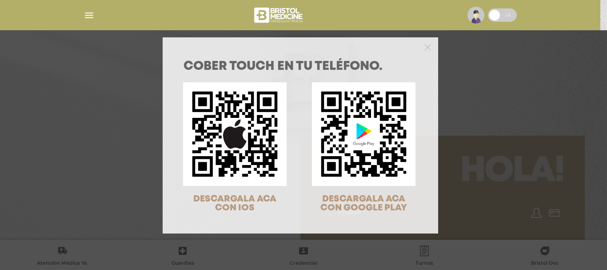 The image size is (607, 270). I want to click on button: Close, so click(427, 47).